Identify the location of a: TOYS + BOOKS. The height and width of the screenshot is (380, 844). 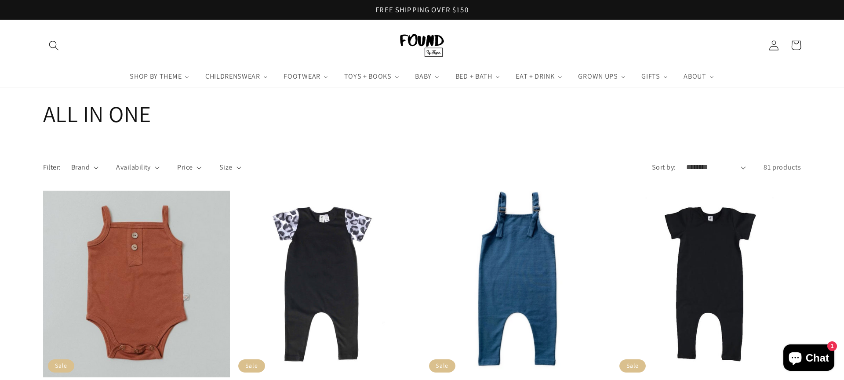
(372, 76).